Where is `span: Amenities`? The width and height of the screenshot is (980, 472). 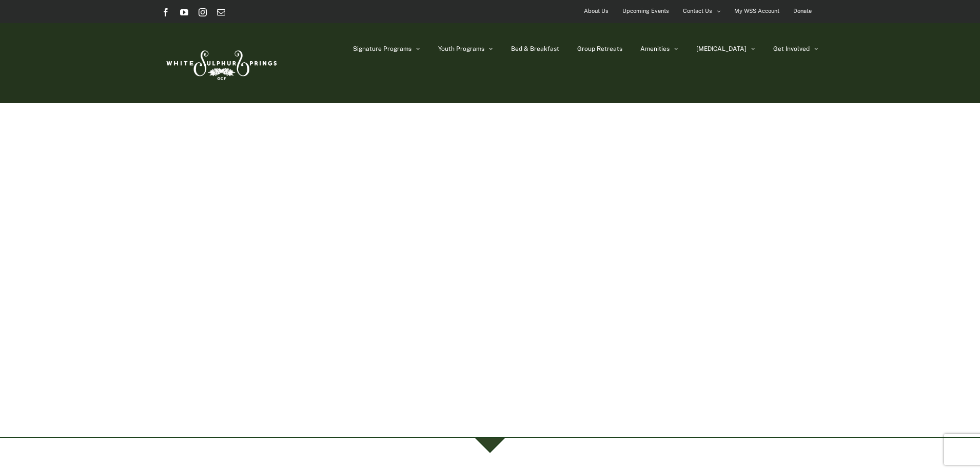
span: Amenities is located at coordinates (655, 49).